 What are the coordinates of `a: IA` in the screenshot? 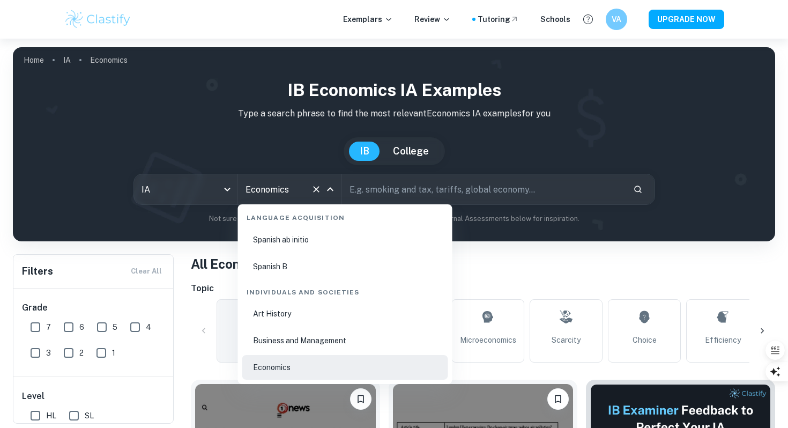 It's located at (67, 60).